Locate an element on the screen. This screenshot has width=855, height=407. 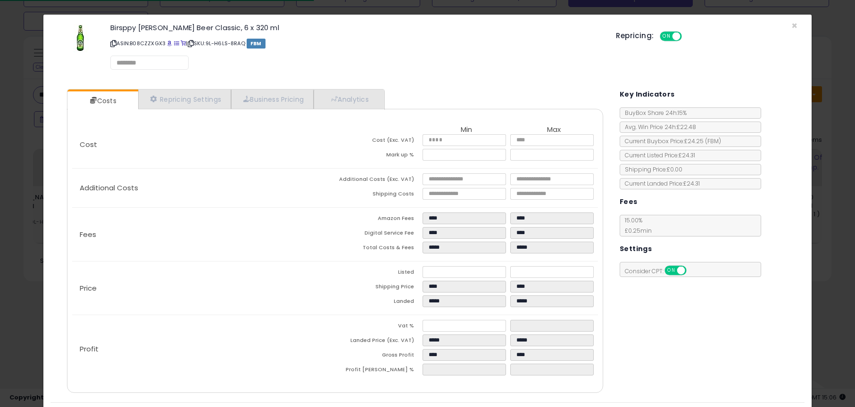
h5: Key Indicators is located at coordinates (647, 94).